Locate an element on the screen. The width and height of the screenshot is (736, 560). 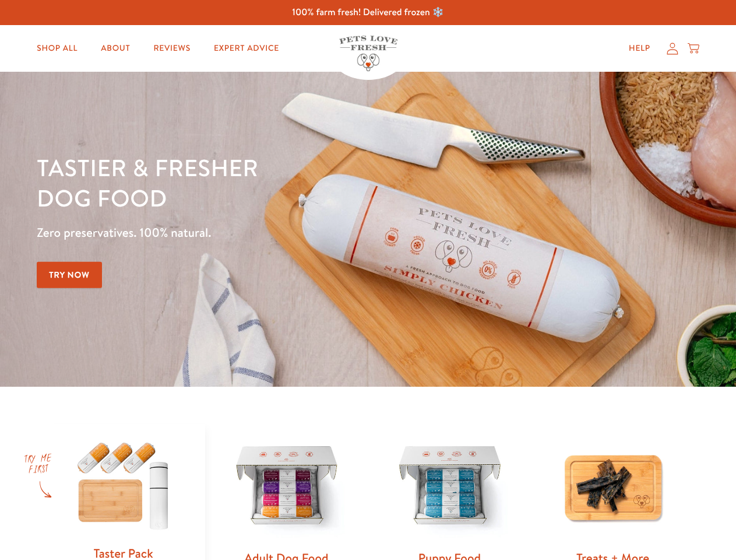
a: About is located at coordinates (116, 48).